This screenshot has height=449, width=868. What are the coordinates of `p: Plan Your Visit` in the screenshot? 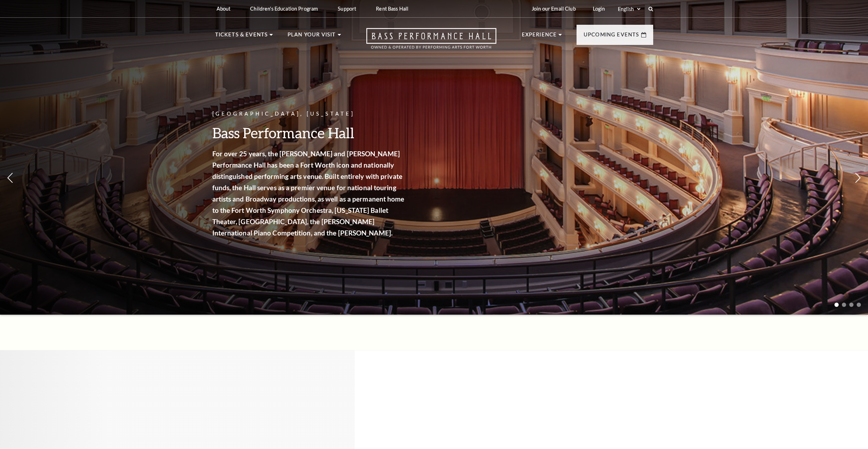 It's located at (311, 37).